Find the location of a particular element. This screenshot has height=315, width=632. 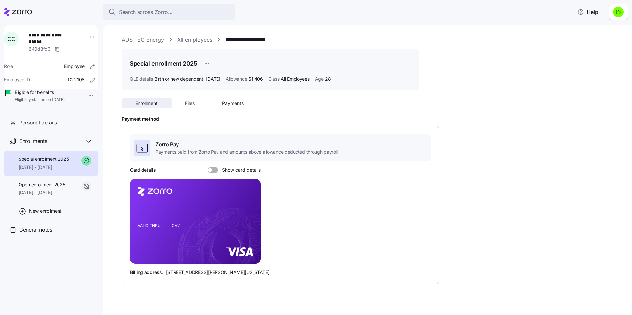

h3: Card details is located at coordinates (143, 170).